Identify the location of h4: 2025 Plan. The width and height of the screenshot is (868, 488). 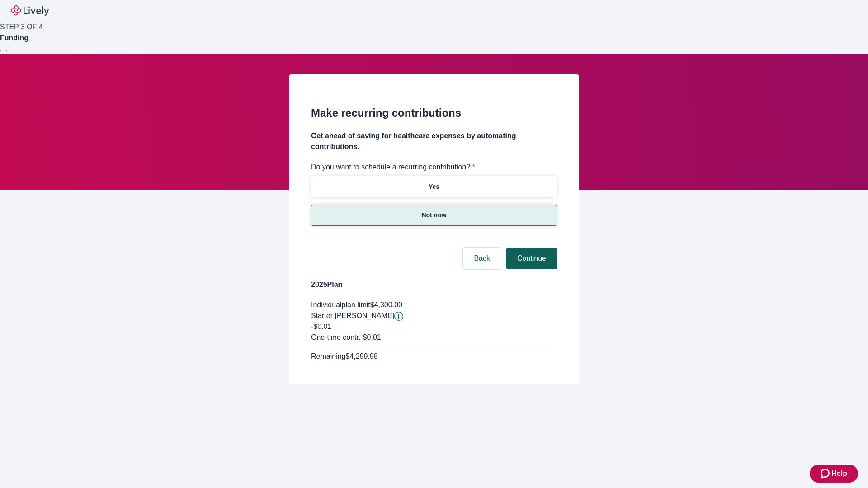
(434, 285).